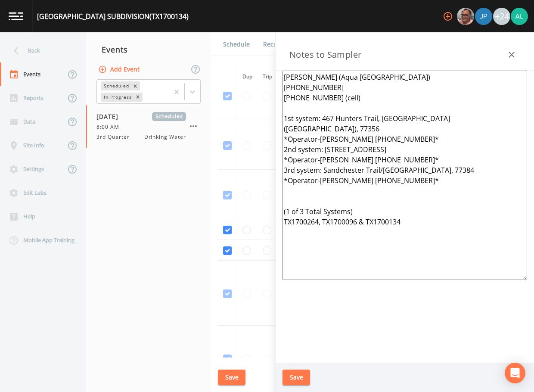 The image size is (534, 392). Describe the element at coordinates (484, 16) in the screenshot. I see `div: Joshua gere Paul` at that location.